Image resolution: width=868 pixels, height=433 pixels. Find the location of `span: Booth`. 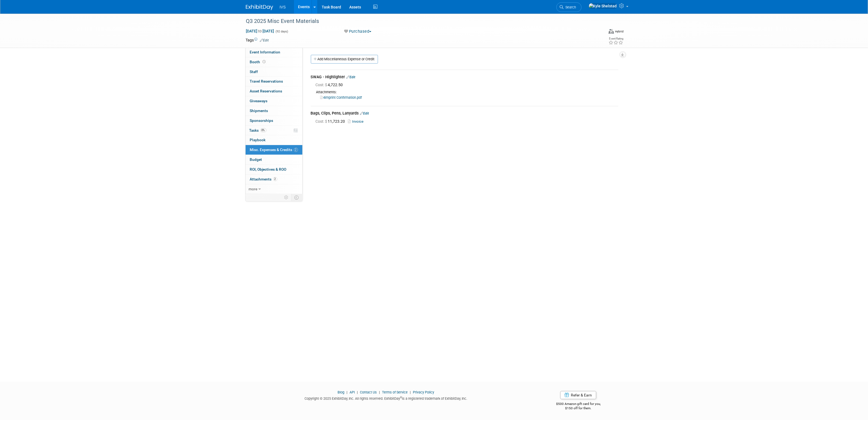

span: Booth is located at coordinates (258, 62).